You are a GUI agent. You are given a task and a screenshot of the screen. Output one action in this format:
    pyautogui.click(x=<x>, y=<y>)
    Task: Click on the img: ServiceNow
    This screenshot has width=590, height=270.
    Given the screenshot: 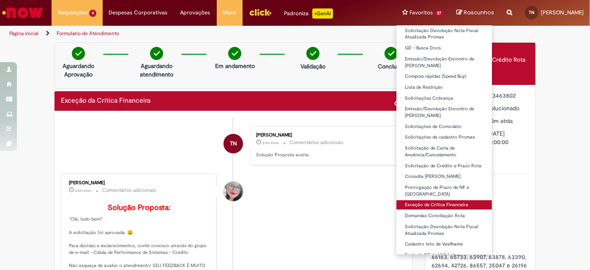 What is the action you would take?
    pyautogui.click(x=22, y=13)
    